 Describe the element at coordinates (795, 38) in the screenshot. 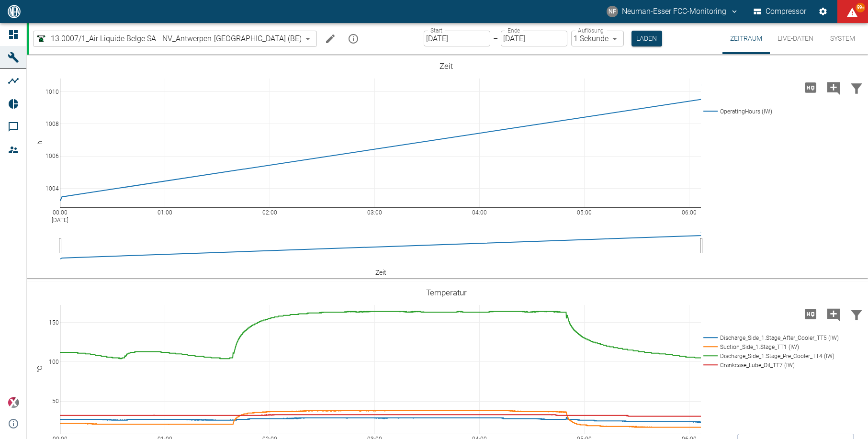

I see `button: Live-Daten` at that location.